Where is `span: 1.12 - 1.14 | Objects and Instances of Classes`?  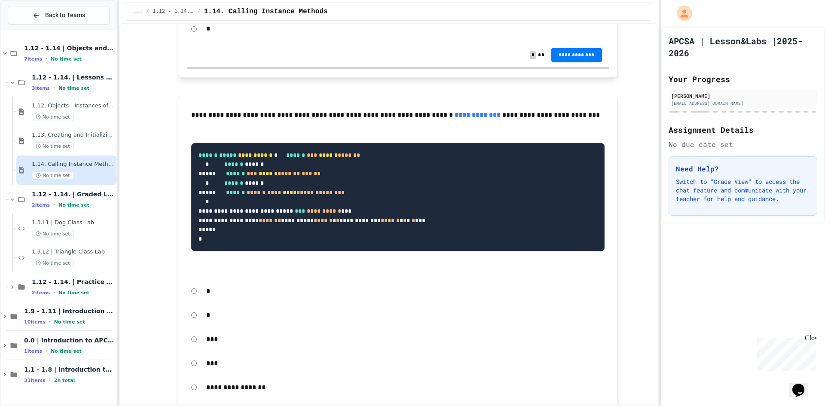
span: 1.12 - 1.14 | Objects and Instances of Classes is located at coordinates (69, 48).